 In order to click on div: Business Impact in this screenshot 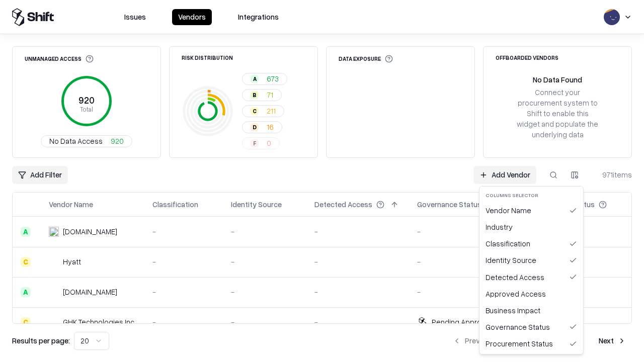, I will do `click(531, 311)`.